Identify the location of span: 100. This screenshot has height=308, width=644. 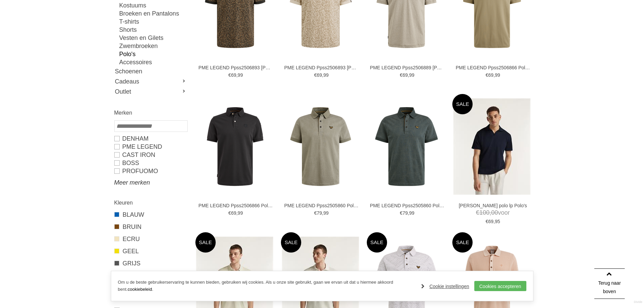
(484, 213).